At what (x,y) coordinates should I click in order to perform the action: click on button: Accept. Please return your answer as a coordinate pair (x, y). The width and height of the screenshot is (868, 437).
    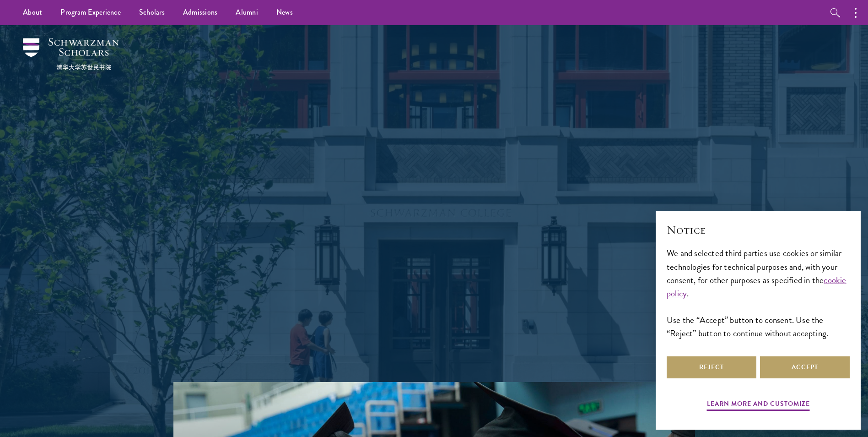
    Looking at the image, I should click on (805, 367).